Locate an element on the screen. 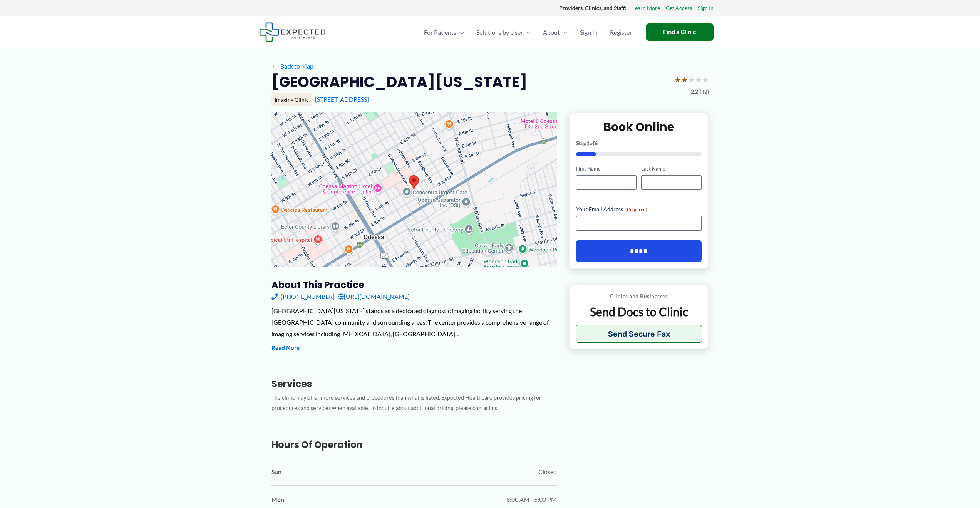 This screenshot has height=508, width=980. span: 1 is located at coordinates (588, 143).